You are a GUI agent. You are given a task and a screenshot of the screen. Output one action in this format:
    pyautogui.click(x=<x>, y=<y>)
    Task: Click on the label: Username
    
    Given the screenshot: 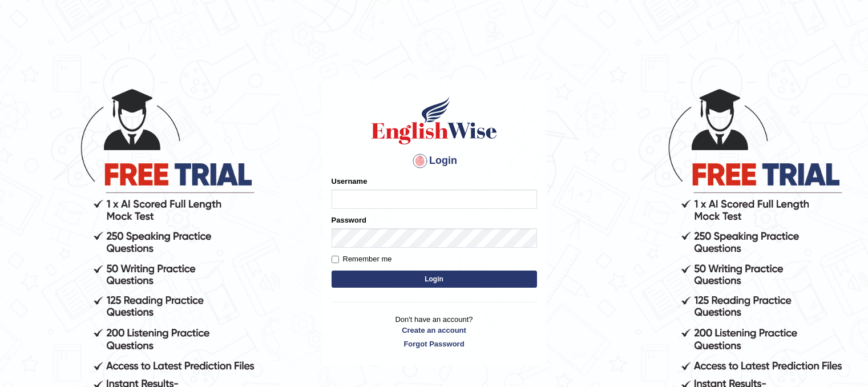 What is the action you would take?
    pyautogui.click(x=349, y=181)
    